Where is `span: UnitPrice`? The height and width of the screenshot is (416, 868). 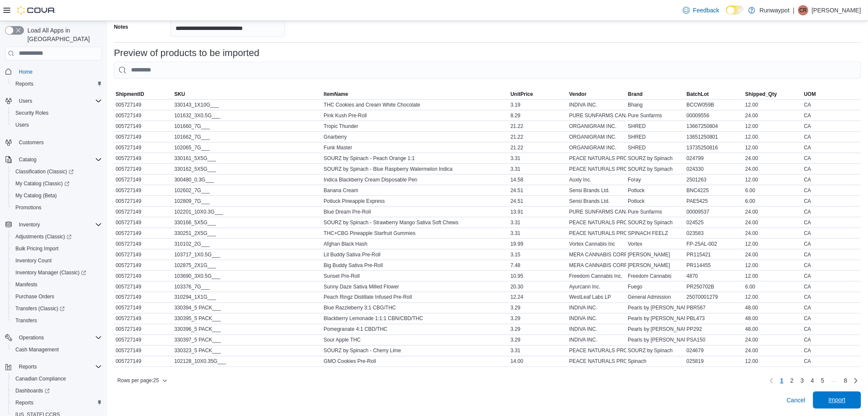 span: UnitPrice is located at coordinates (522, 94).